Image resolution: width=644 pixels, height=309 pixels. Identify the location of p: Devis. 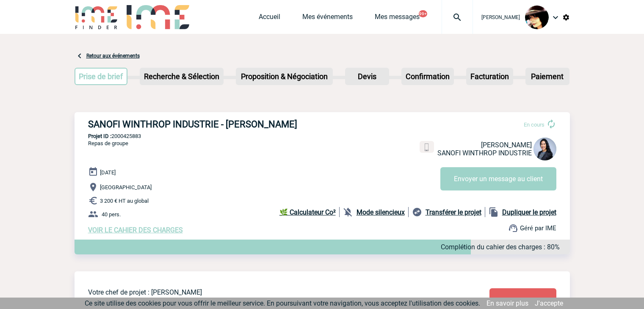
(367, 76).